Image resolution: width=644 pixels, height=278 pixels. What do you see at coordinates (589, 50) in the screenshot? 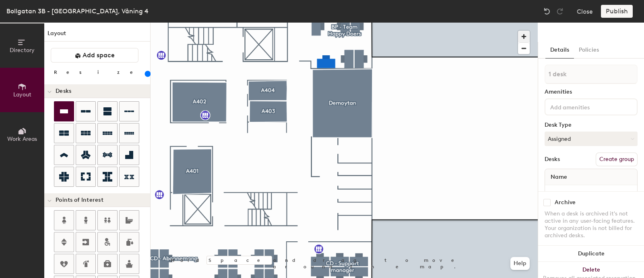
I see `button: Policies` at bounding box center [589, 50].